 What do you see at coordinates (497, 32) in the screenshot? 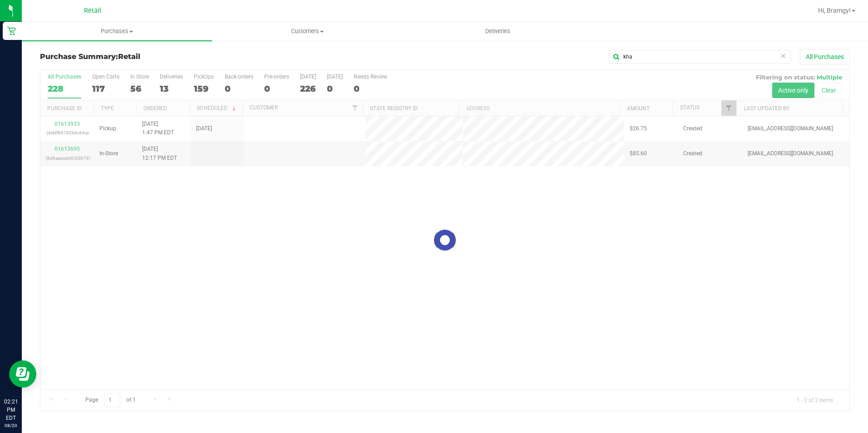
I see `a: Deliveries` at bounding box center [497, 32].